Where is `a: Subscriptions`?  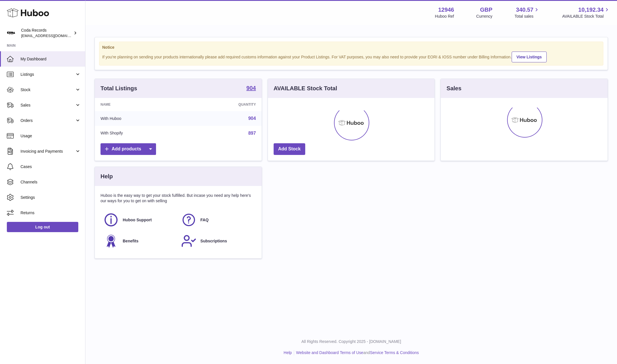 a: Subscriptions is located at coordinates (217, 241).